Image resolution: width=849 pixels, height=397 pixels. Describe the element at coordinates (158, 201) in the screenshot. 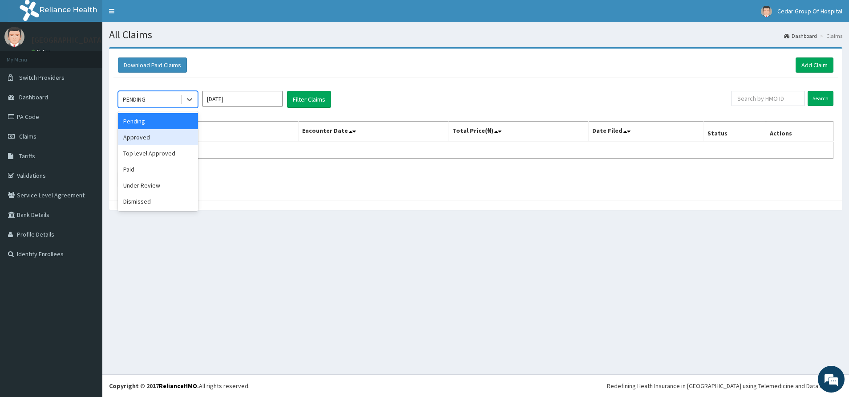

I see `div: Dismissed` at that location.